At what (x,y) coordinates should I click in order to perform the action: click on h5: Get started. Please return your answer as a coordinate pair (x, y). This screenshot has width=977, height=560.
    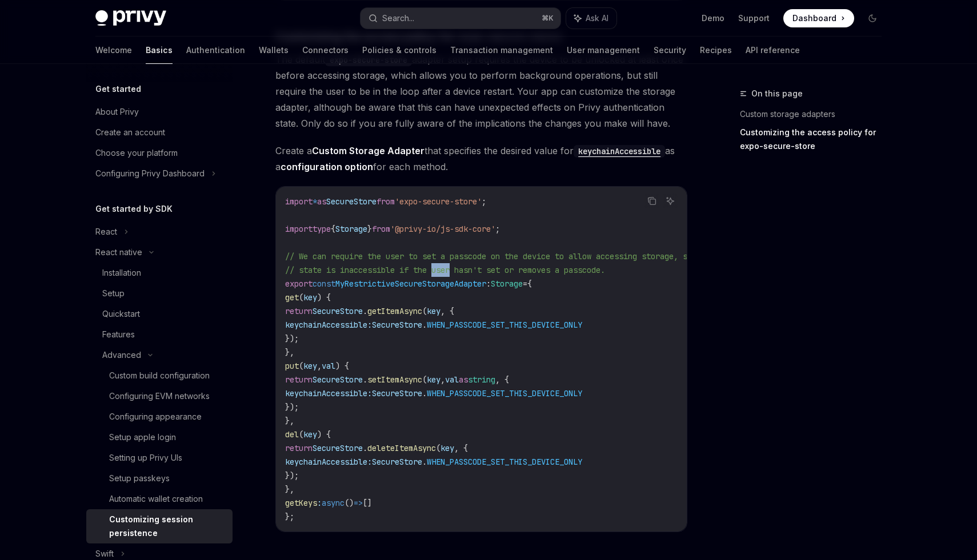
    Looking at the image, I should click on (118, 89).